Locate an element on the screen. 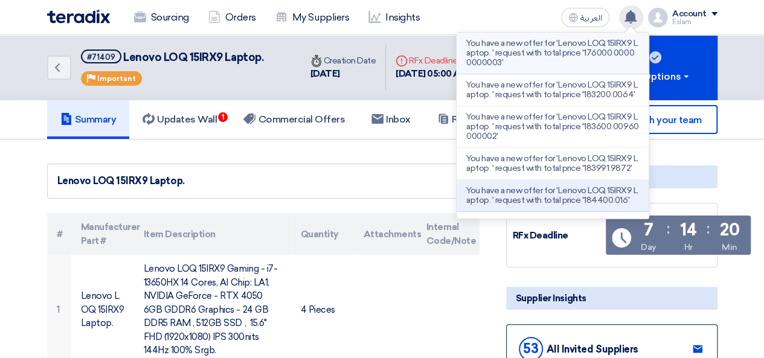 The image size is (764, 358). th: Item Description is located at coordinates (213, 234).